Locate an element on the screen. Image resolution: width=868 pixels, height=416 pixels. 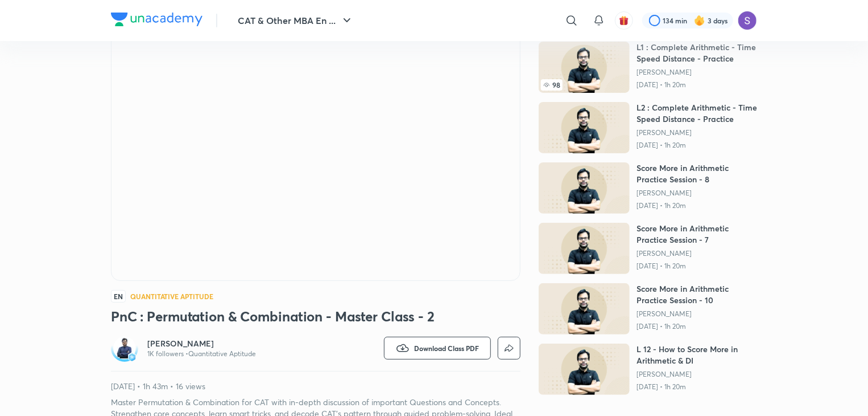
img: Company Logo is located at coordinates (156, 20).